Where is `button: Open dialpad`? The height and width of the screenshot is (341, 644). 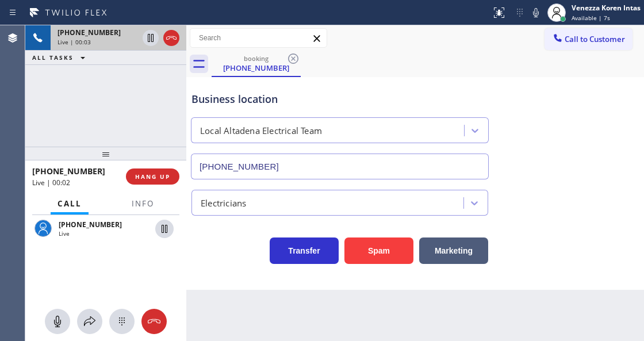
button: Open dialpad is located at coordinates (122, 322).